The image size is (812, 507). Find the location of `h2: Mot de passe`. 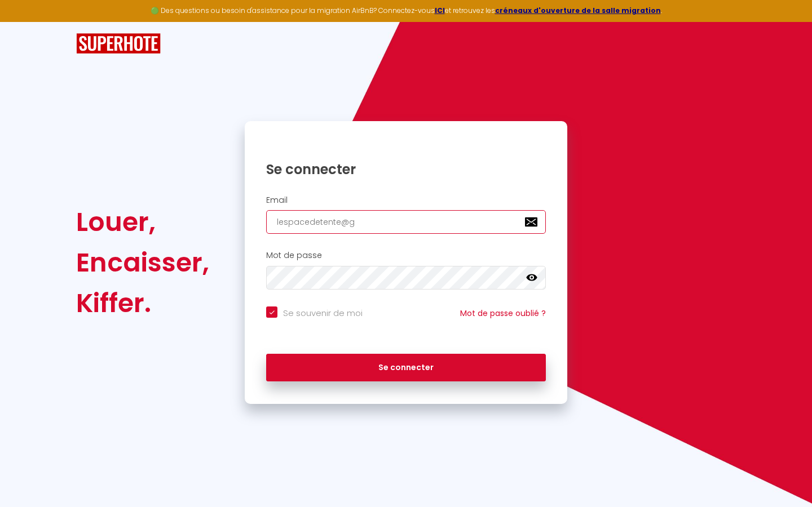

h2: Mot de passe is located at coordinates (406, 256).